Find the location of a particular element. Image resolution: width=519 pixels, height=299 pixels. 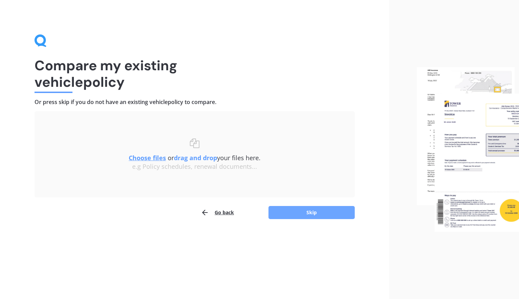

h4: Or press skip if you do not have an existing vehicle policy to compare. is located at coordinates (194, 102).